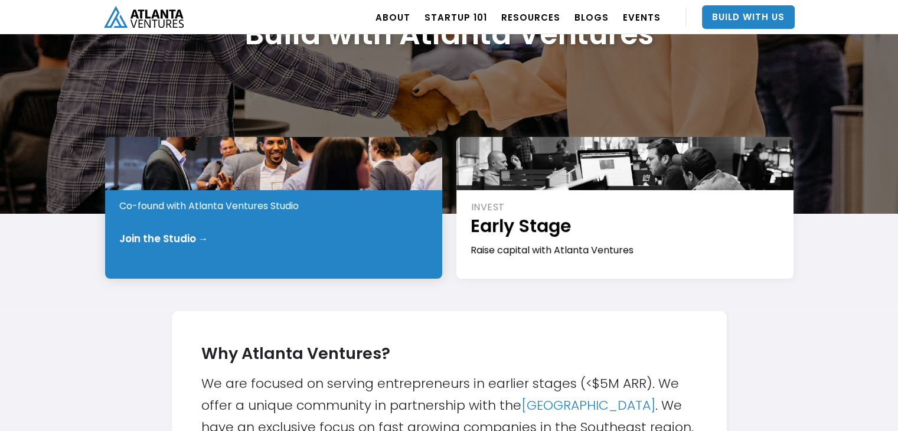 The height and width of the screenshot is (431, 898). Describe the element at coordinates (274, 206) in the screenshot. I see `div: Co-found with Atlanta Ventures Studio` at that location.